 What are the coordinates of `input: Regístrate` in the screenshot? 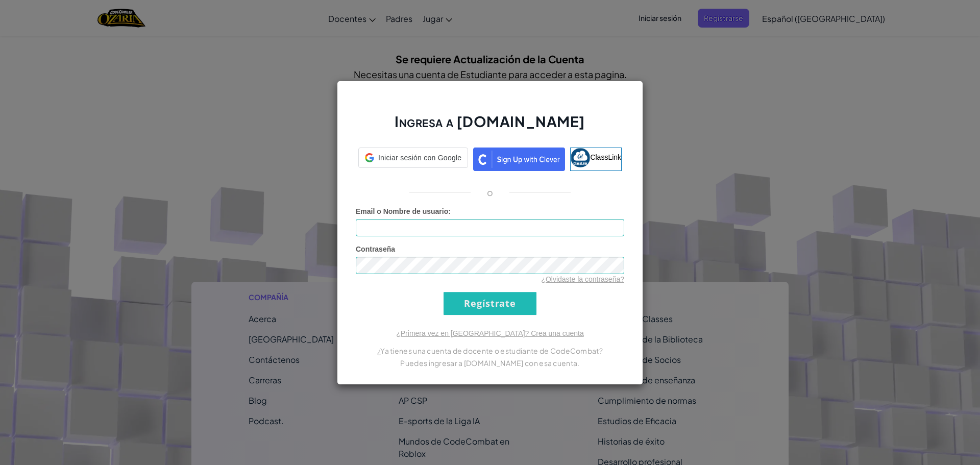 It's located at (490, 303).